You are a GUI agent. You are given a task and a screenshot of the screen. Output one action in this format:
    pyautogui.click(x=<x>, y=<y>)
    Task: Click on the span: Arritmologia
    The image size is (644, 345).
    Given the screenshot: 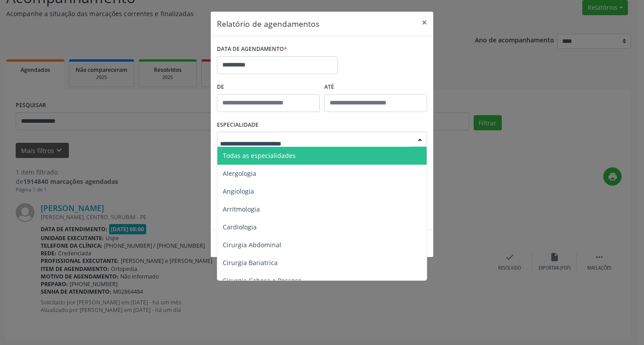 What is the action you would take?
    pyautogui.click(x=241, y=209)
    